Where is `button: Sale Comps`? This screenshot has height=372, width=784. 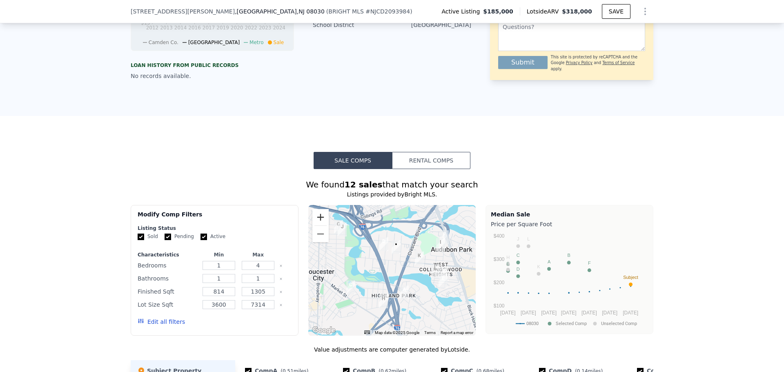
button: Sale Comps is located at coordinates (353, 161).